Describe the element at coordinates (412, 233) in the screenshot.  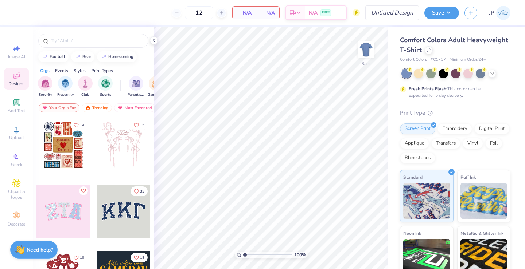
I see `span: Neon Ink` at that location.